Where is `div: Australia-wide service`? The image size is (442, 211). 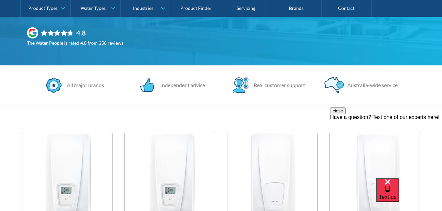 div: Australia-wide service is located at coordinates (370, 85).